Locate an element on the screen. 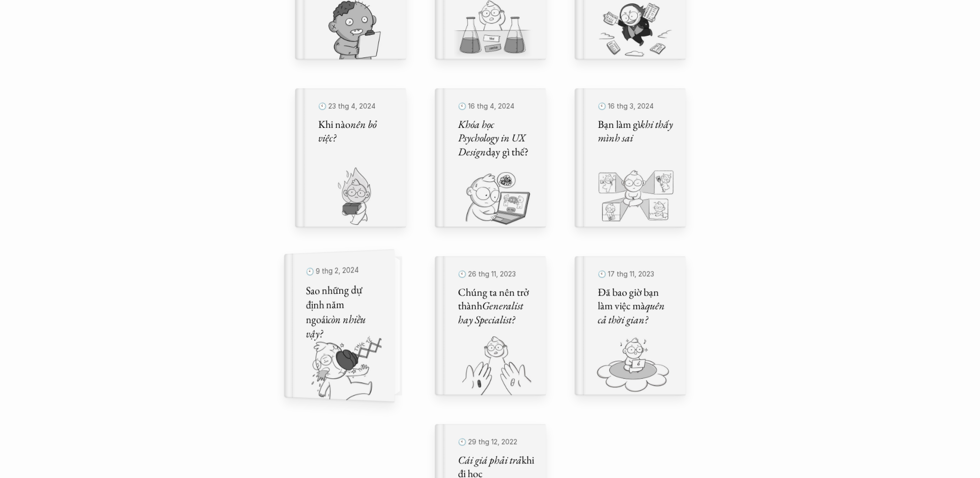 The image size is (980, 478). h5: Đã bao giờ bạn làm việc mà is located at coordinates (636, 306).